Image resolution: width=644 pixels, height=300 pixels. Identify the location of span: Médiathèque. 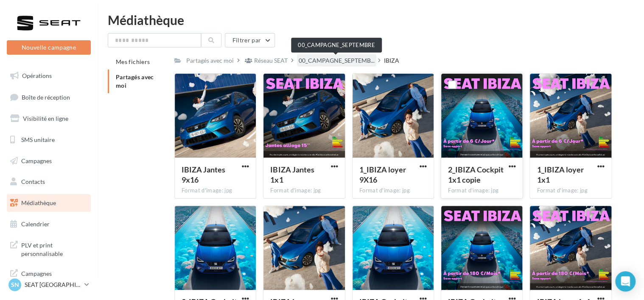
(38, 203).